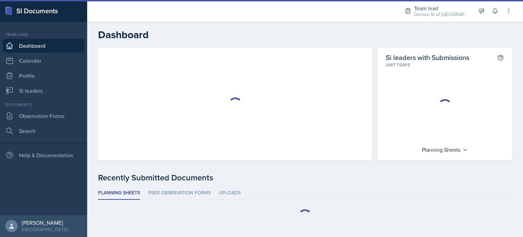 This screenshot has height=237, width=523. Describe the element at coordinates (180, 193) in the screenshot. I see `li: Peer Observation Forms` at that location.